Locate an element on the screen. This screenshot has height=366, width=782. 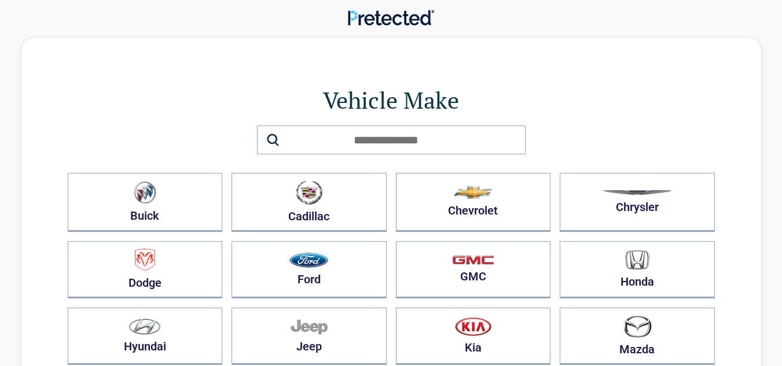
button: Cadillac is located at coordinates (309, 203).